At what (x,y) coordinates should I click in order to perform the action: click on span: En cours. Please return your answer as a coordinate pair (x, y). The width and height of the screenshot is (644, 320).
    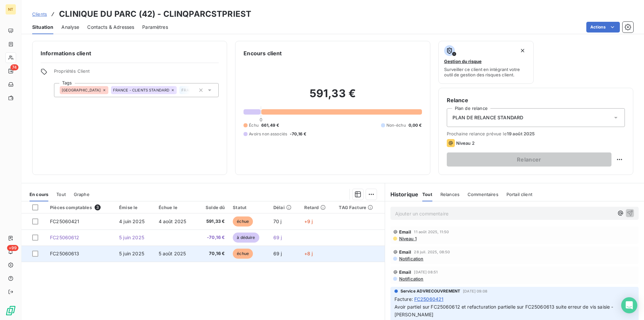
    Looking at the image, I should click on (39, 195).